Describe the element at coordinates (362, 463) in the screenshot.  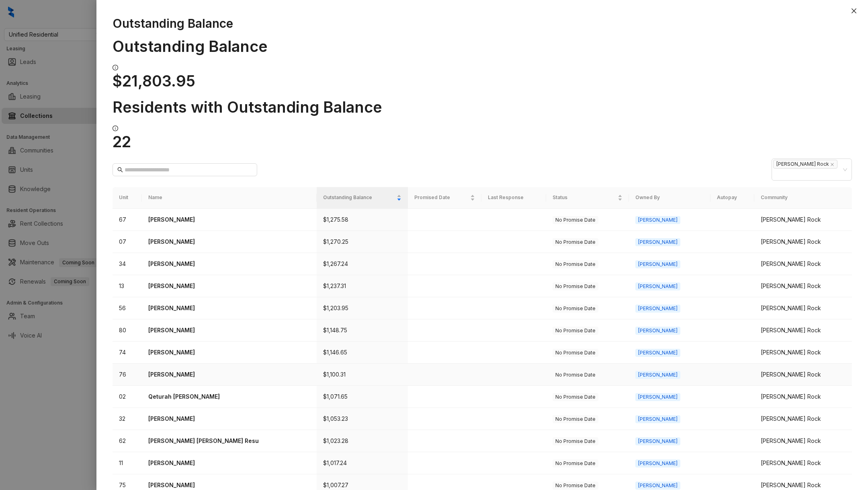
I see `td: $1,017.24` at that location.